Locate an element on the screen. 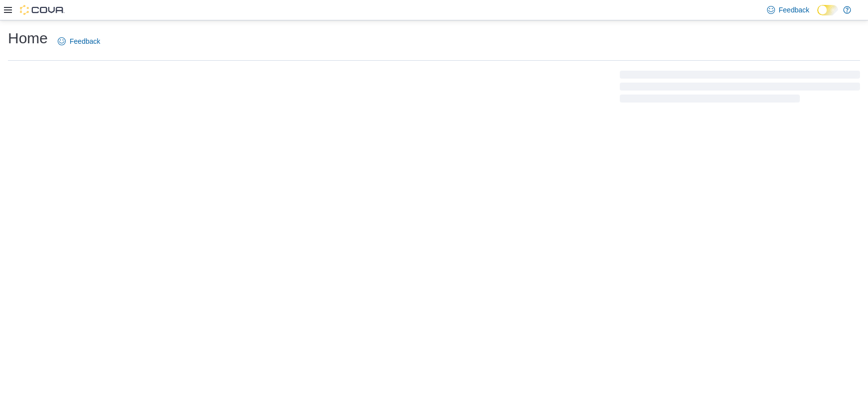  img: Cova is located at coordinates (43, 10).